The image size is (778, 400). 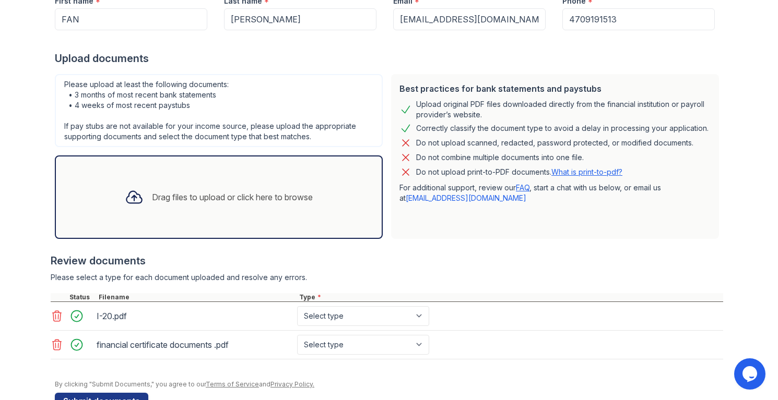 What do you see at coordinates (555, 193) in the screenshot?
I see `p: For additional support, review our , start a chat with us below, or email us at` at bounding box center [555, 193].